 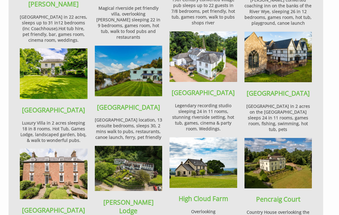 What do you see at coordinates (54, 132) in the screenshot?
I see `h4: Luxury Villa in 2 acres sleeping 18 in 8 rooms. Hot Tub, Games Lodge, landscaped garden, bbq, & w...` at bounding box center [54, 132].